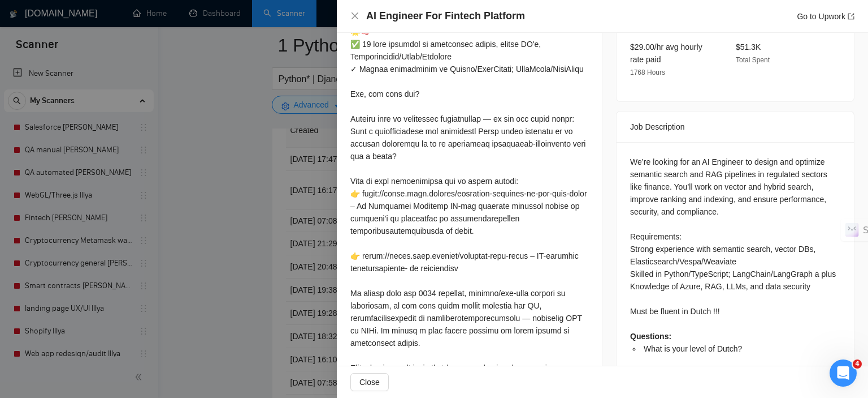 This screenshot has height=398, width=868. I want to click on span: Close, so click(370, 382).